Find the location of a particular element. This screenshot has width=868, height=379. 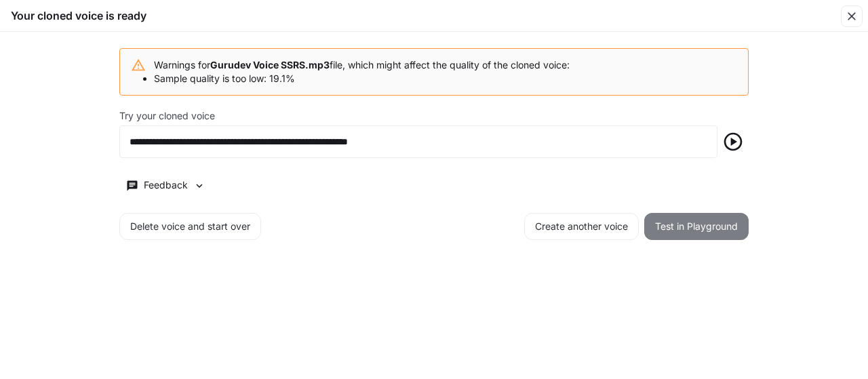

button: Create another voice is located at coordinates (581, 227).